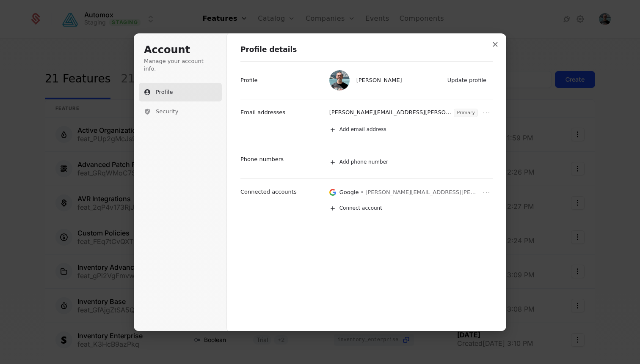 The width and height of the screenshot is (640, 364). Describe the element at coordinates (249, 80) in the screenshot. I see `p: Profile` at that location.